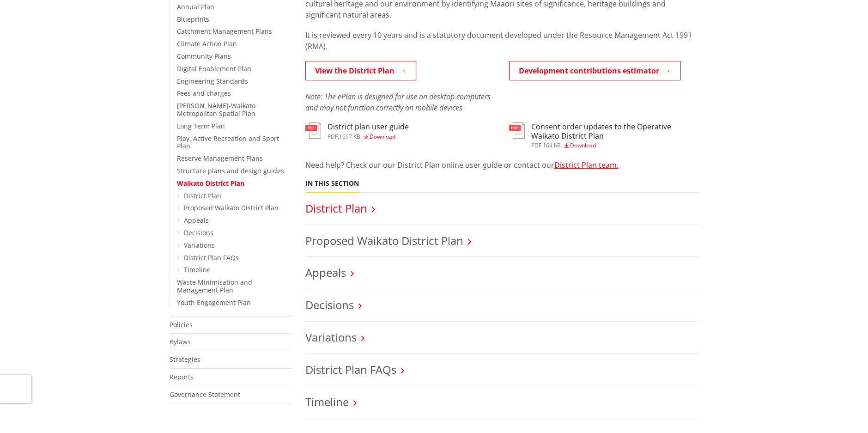 Image resolution: width=868 pixels, height=433 pixels. What do you see at coordinates (214, 302) in the screenshot?
I see `a: Youth Engagement Plan` at bounding box center [214, 302].